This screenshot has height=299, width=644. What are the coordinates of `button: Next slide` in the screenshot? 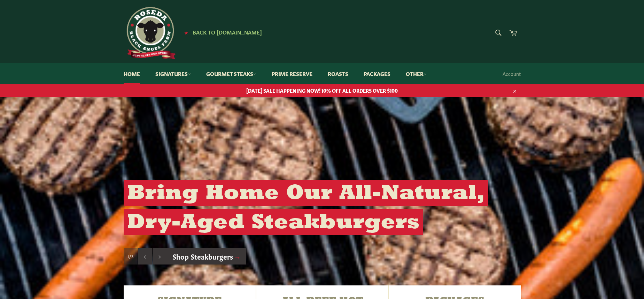 It's located at (159, 257).